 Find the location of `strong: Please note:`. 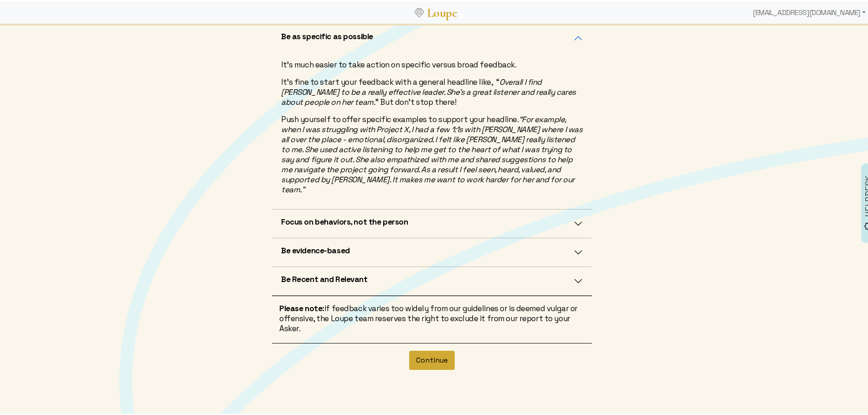

strong: Please note: is located at coordinates (302, 306).